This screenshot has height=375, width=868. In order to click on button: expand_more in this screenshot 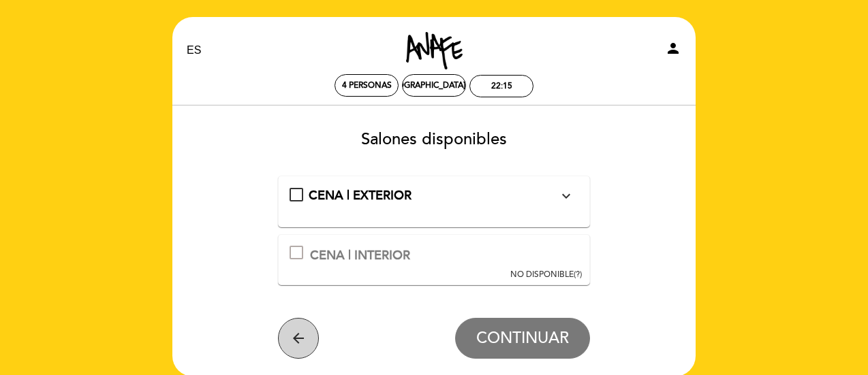, I will do `click(566, 196)`.